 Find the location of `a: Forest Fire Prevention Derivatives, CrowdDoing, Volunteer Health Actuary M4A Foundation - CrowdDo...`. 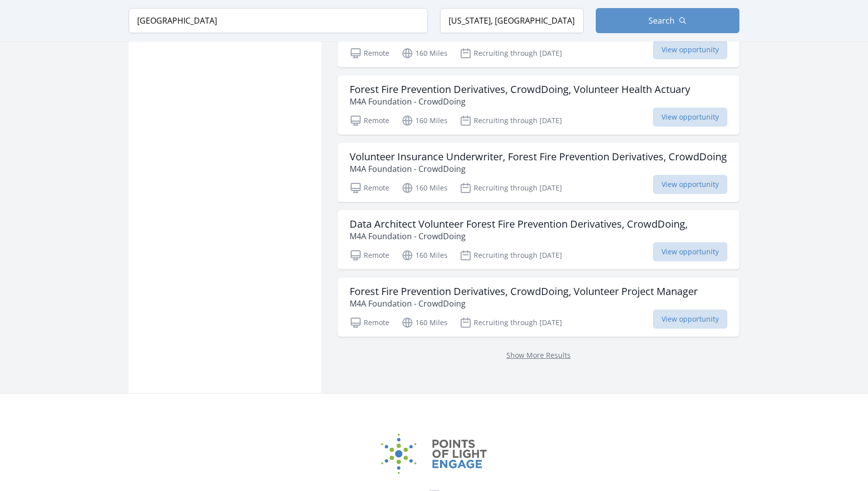

a: Forest Fire Prevention Derivatives, CrowdDoing, Volunteer Health Actuary M4A Foundation - CrowdDo... is located at coordinates (539, 105).